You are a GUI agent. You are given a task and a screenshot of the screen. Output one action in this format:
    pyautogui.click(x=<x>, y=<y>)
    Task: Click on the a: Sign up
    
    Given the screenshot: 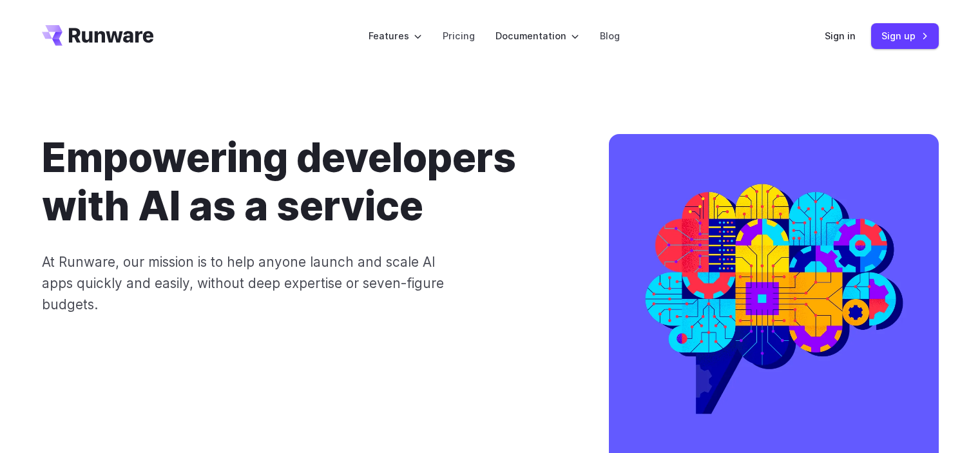 What is the action you would take?
    pyautogui.click(x=904, y=35)
    